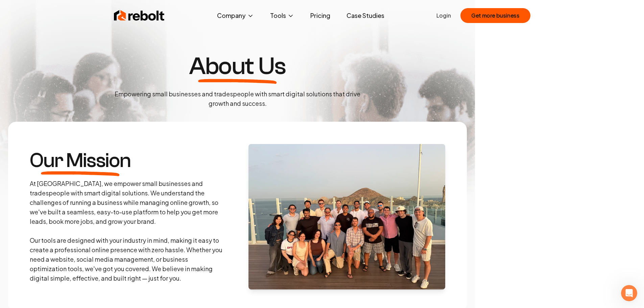 The height and width of the screenshot is (308, 644). What do you see at coordinates (346, 216) in the screenshot?
I see `img: About` at bounding box center [346, 216].